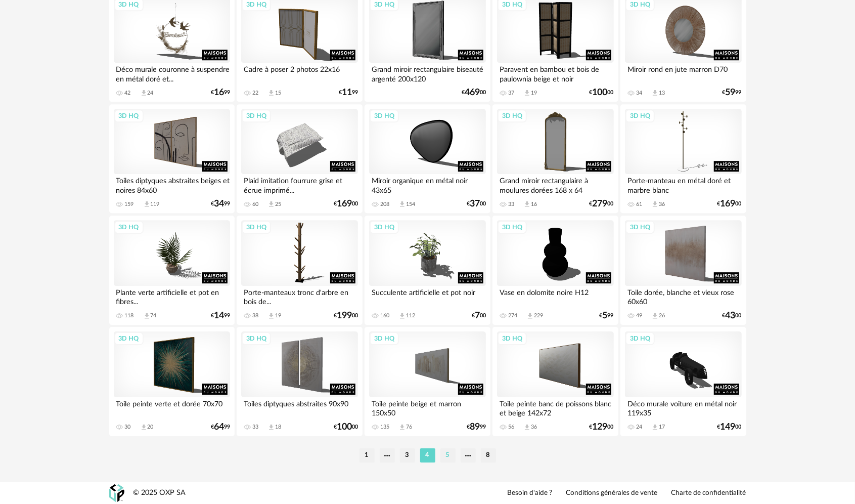 Image resolution: width=855 pixels, height=504 pixels. What do you see at coordinates (538, 316) in the screenshot?
I see `div: 229` at bounding box center [538, 316].